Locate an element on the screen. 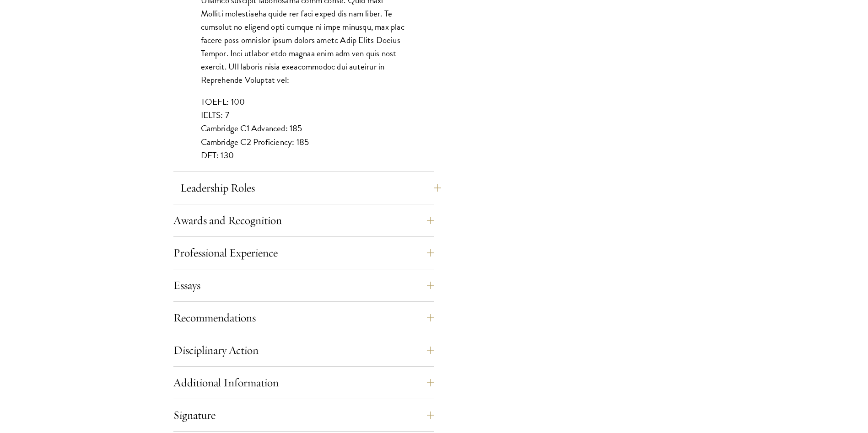  button: Essays is located at coordinates (304, 285).